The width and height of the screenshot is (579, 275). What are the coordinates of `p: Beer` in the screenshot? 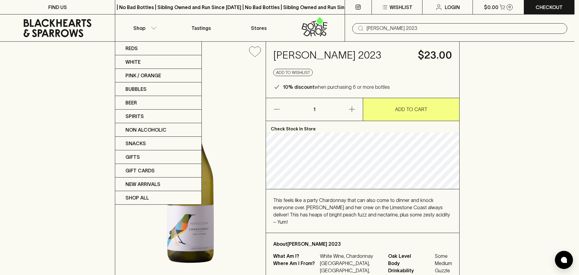 It's located at (131, 103).